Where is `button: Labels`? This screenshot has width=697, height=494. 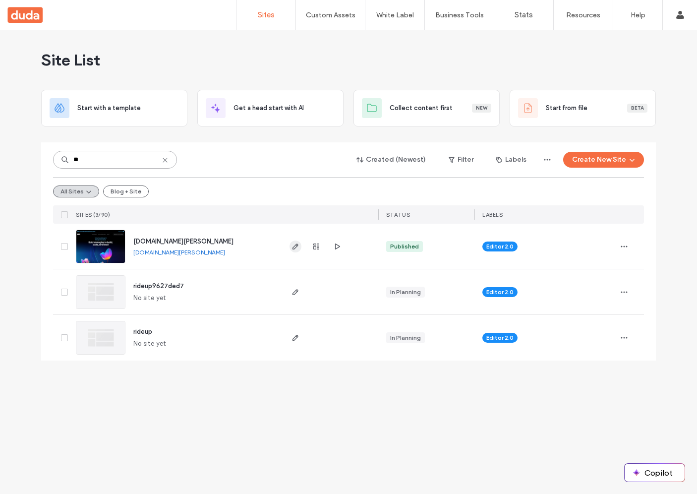 button: Labels is located at coordinates (511, 160).